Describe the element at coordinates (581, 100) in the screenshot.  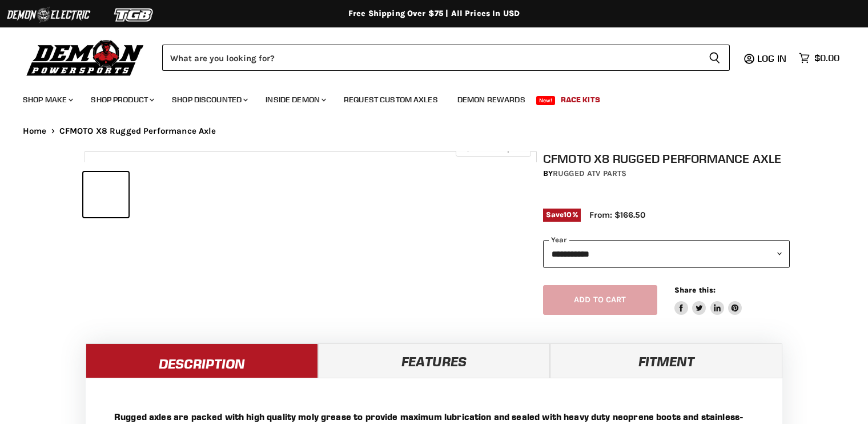
I see `a: Race Kits` at that location.